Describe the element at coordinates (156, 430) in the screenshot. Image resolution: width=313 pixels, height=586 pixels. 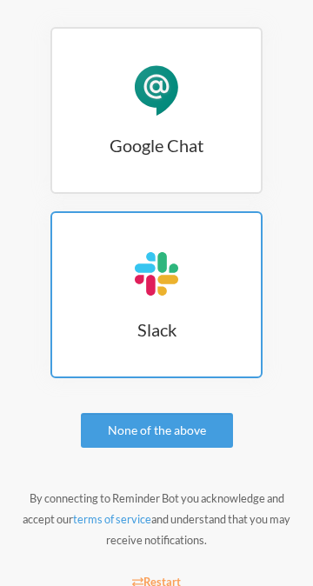
I see `a: None of the above` at that location.